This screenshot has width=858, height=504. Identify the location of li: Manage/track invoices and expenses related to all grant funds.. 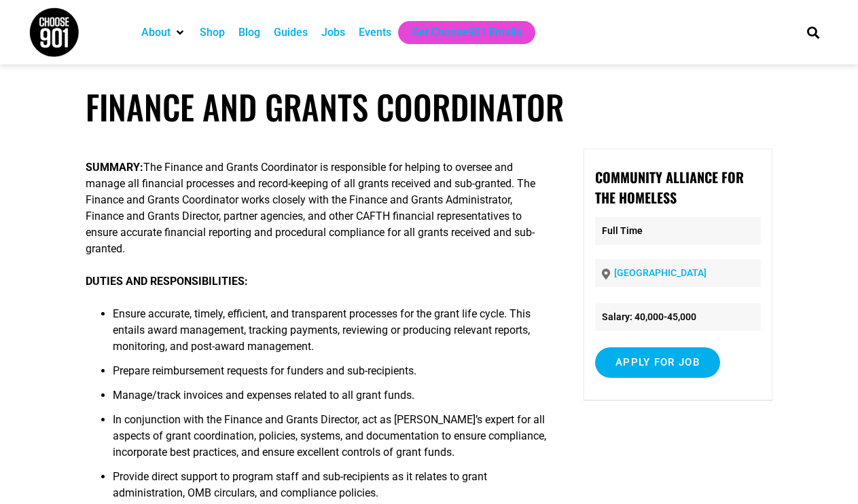
(331, 400).